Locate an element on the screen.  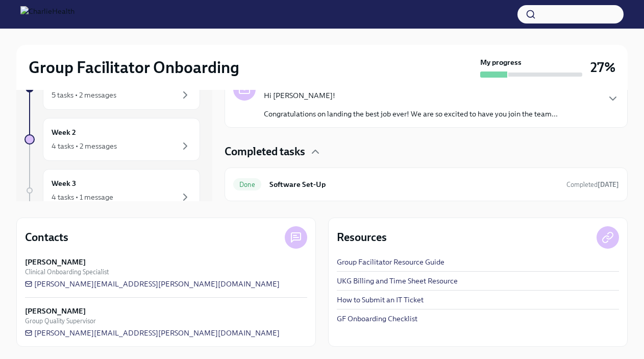
div: 4 tasks • 2 messages is located at coordinates (84, 146).